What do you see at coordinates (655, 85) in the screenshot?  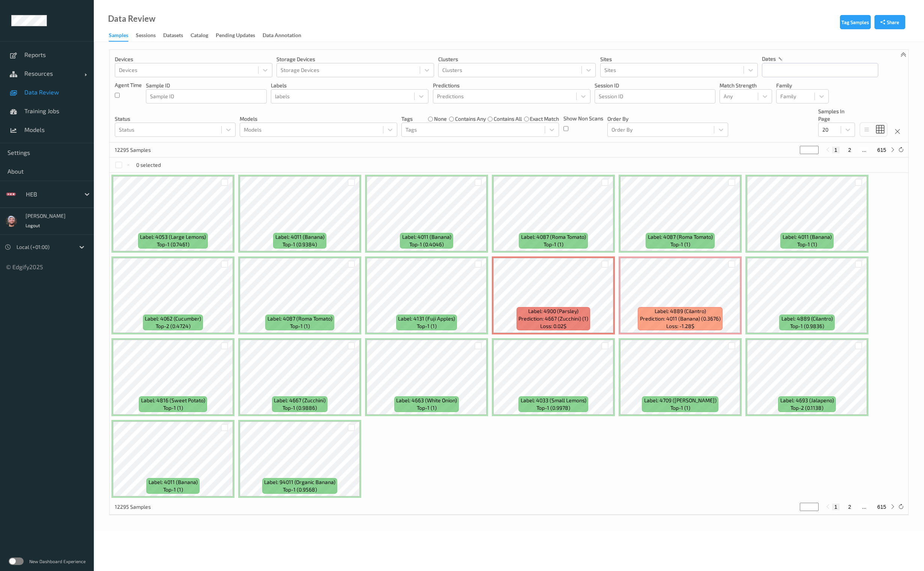 I see `p: Session ID` at bounding box center [655, 85].